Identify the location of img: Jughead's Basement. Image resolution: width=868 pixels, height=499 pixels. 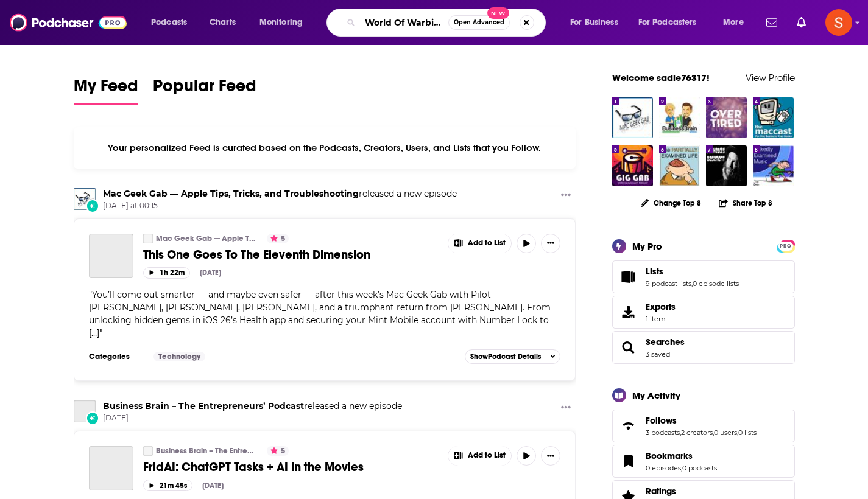
(726, 166).